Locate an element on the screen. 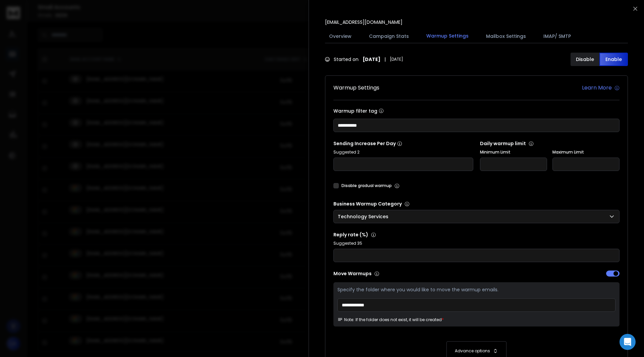 The height and width of the screenshot is (357, 644). button: Mailbox Settings is located at coordinates (506, 36).